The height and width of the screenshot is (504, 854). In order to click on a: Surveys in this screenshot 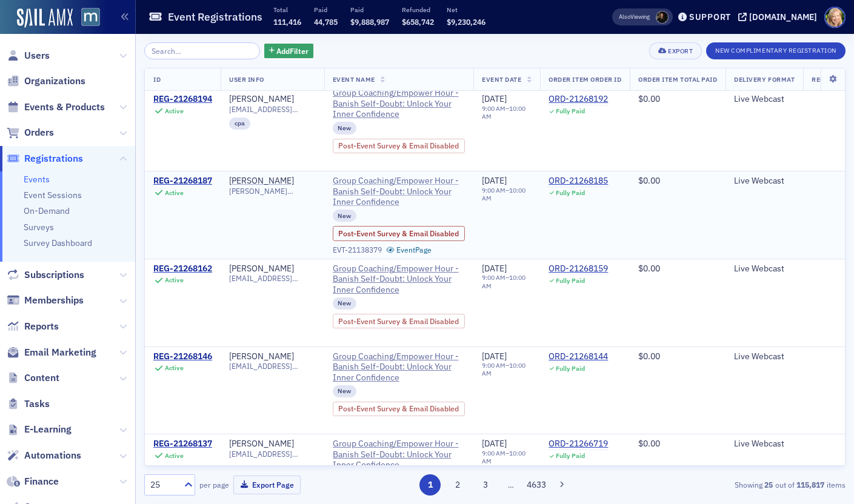, I will do `click(39, 227)`.